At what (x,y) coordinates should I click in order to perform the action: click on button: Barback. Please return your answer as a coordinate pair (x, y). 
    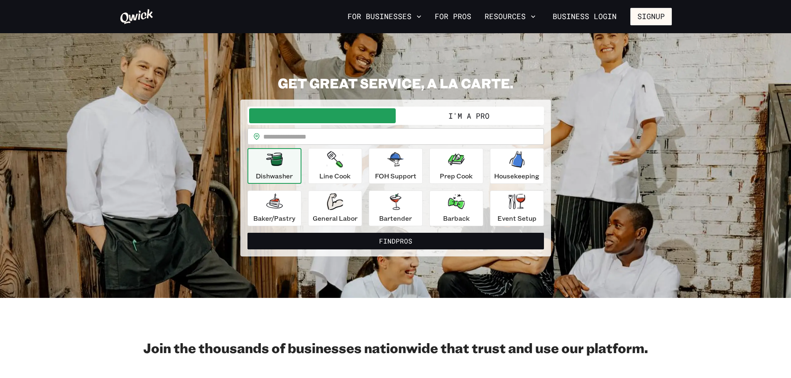
    Looking at the image, I should click on (456, 208).